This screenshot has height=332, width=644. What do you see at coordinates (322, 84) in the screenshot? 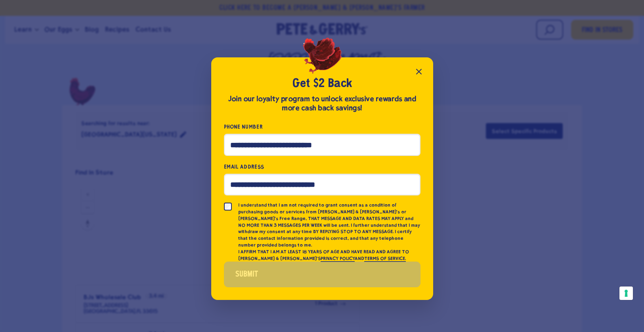
I see `h2: Get $2 Back` at bounding box center [322, 84].